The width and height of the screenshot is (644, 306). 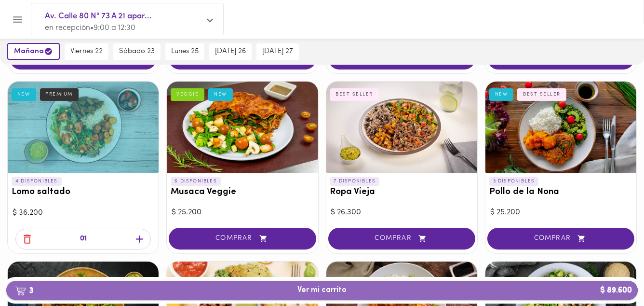 What do you see at coordinates (33, 51) in the screenshot?
I see `button: mañana` at bounding box center [33, 51].